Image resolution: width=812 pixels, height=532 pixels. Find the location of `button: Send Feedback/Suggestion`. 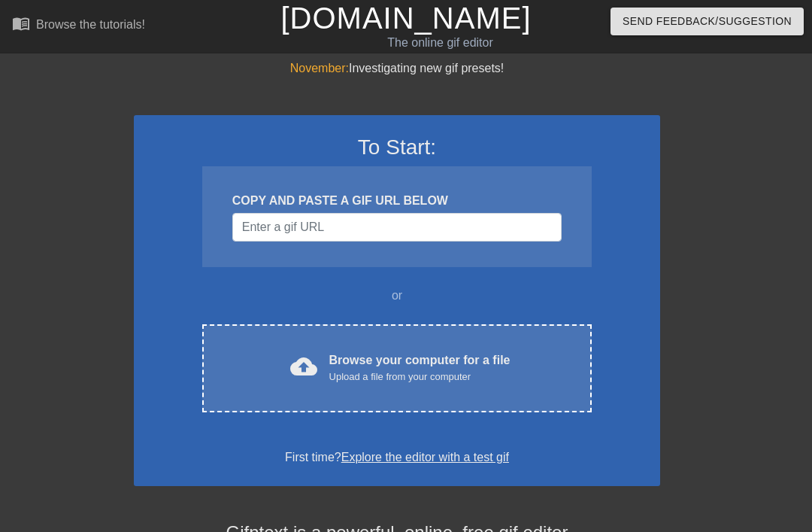

button: Send Feedback/Suggestion is located at coordinates (707, 21).